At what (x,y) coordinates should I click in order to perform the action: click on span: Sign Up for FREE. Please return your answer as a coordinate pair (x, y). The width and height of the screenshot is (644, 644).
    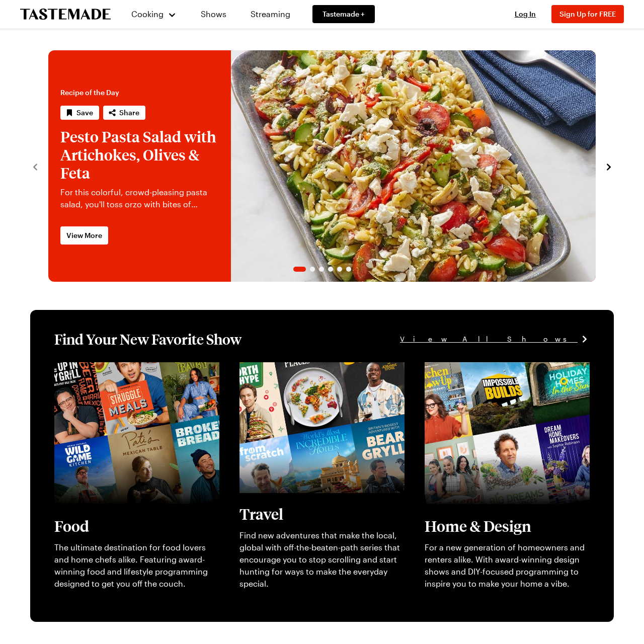
    Looking at the image, I should click on (587, 14).